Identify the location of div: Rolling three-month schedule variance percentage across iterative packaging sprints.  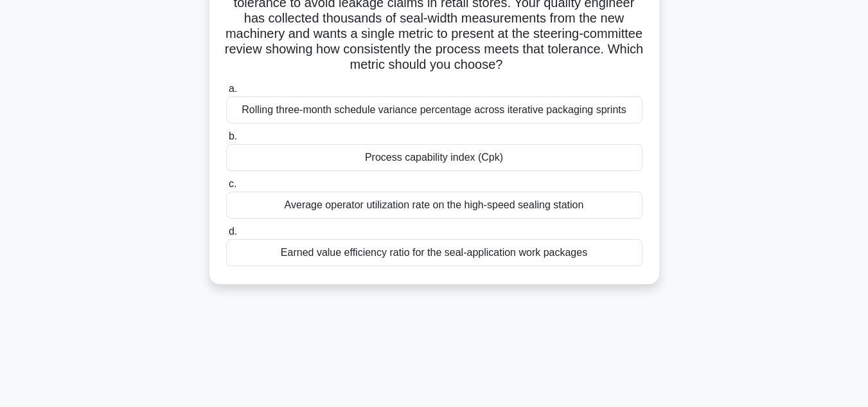
(434, 110).